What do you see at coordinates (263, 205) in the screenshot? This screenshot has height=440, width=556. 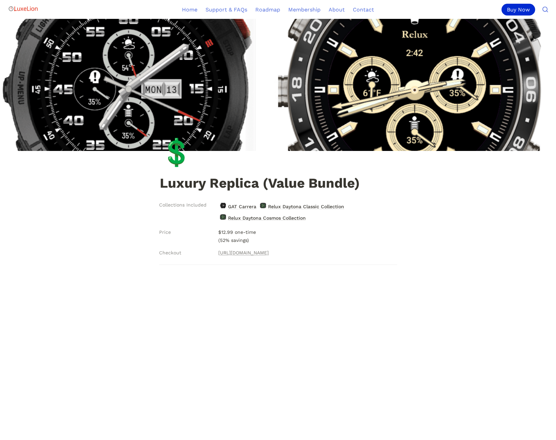 I see `img: Relux Daytona Classic Collection` at bounding box center [263, 205].